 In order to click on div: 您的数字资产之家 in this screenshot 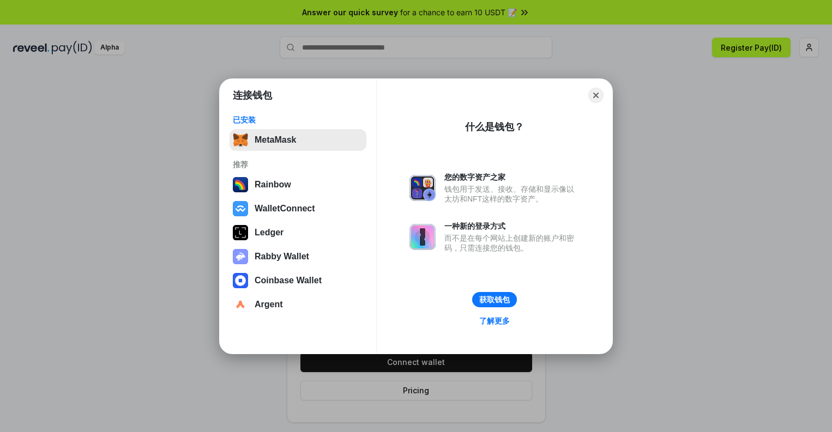, I will do `click(512, 177)`.